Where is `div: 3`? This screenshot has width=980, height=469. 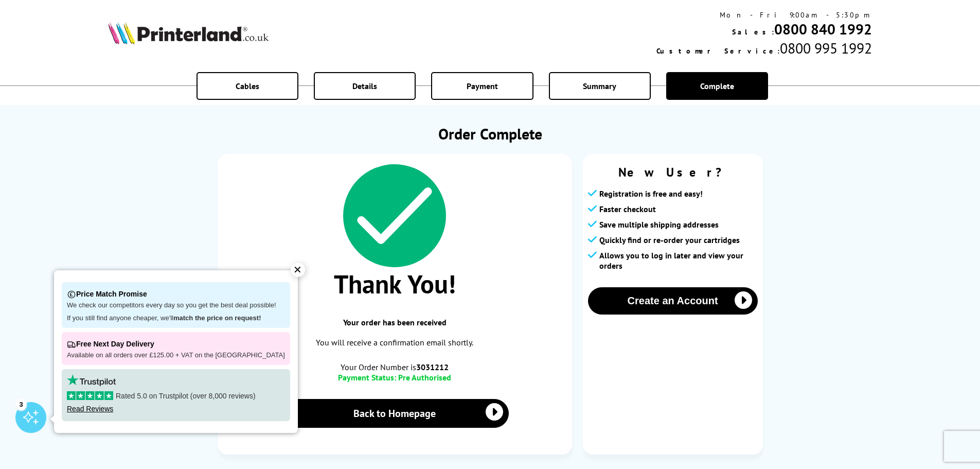 div: 3 is located at coordinates (21, 404).